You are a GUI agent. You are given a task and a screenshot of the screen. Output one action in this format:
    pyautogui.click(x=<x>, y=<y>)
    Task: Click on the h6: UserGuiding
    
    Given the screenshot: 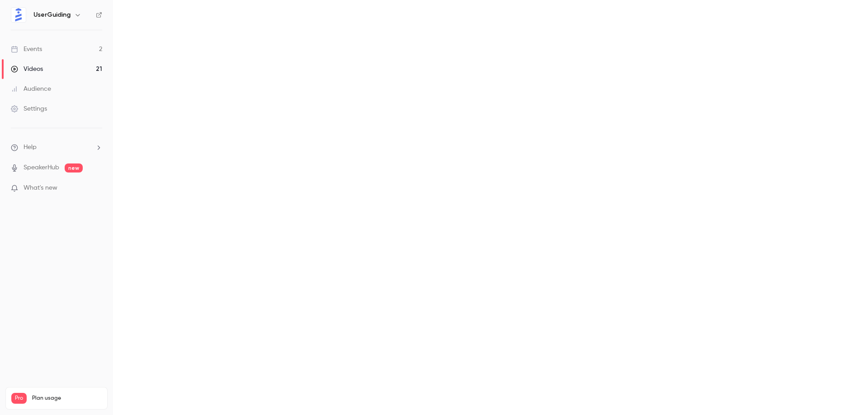 What is the action you would take?
    pyautogui.click(x=52, y=15)
    